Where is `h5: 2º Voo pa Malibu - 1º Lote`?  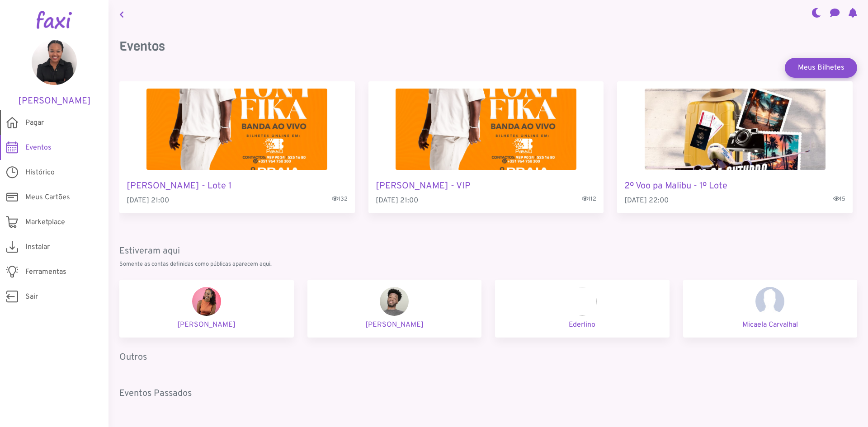 h5: 2º Voo pa Malibu - 1º Lote is located at coordinates (734, 186).